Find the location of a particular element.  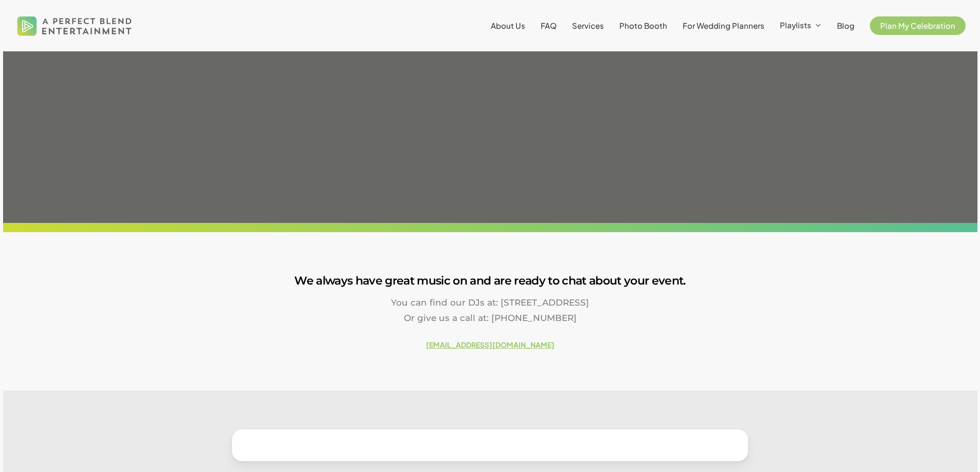

span: Services is located at coordinates (588, 25).